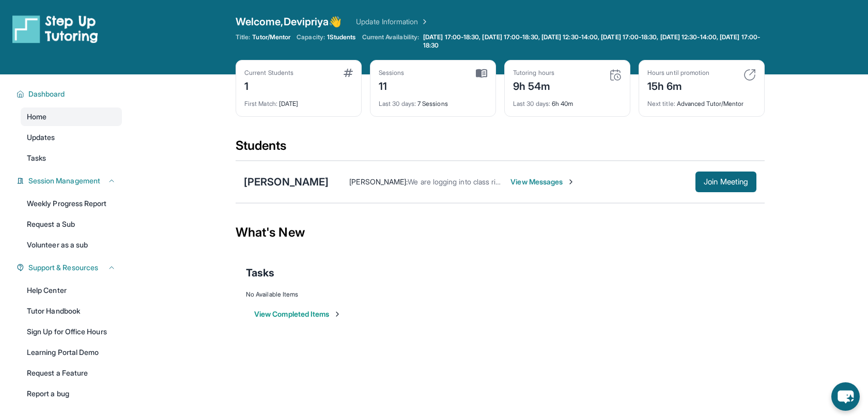  Describe the element at coordinates (271, 37) in the screenshot. I see `span: Tutor/Mentor` at that location.